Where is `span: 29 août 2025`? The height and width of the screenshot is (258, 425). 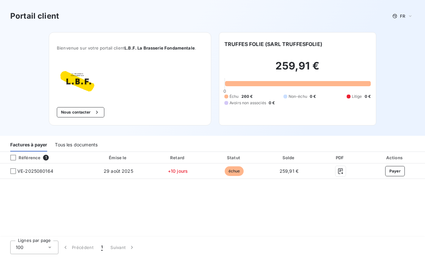 span: 29 août 2025 is located at coordinates (119, 171).